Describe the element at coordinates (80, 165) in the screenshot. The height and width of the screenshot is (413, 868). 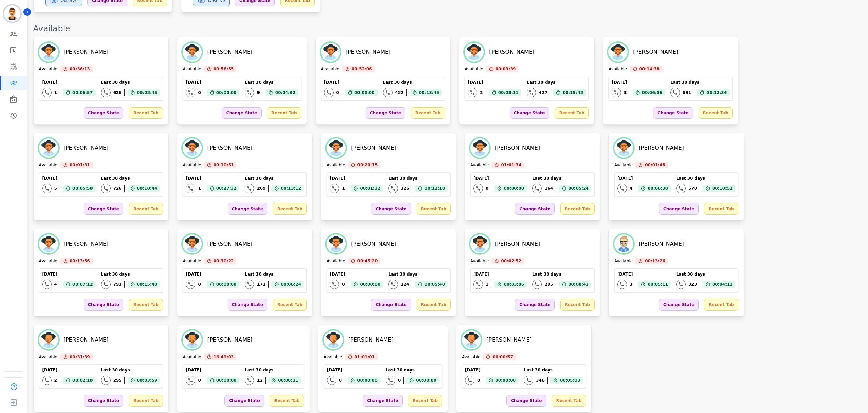
I see `span: 00:01:31` at that location.